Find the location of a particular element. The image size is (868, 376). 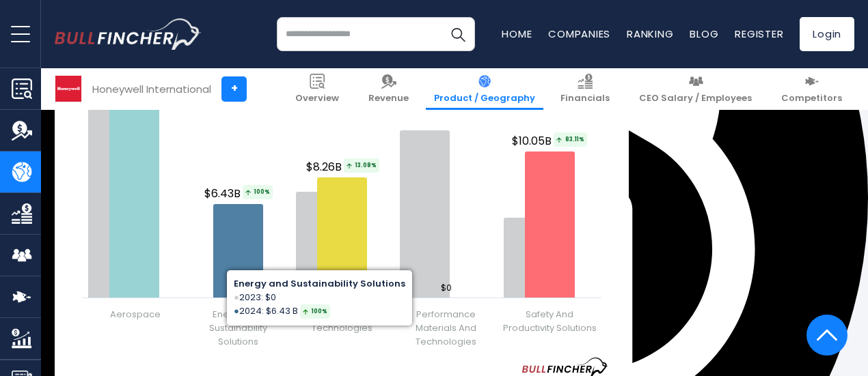

svg: Honeywell International's Revenue Growth Drivers is located at coordinates (342, 187).